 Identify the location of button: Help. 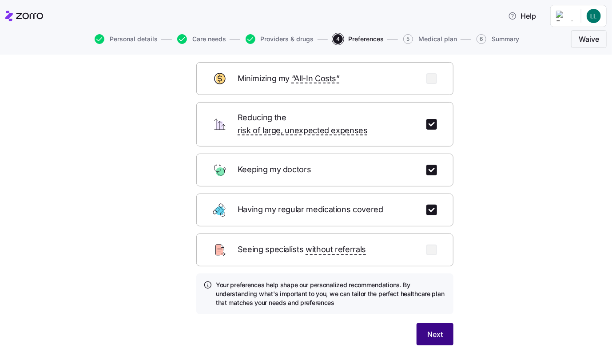
(522, 16).